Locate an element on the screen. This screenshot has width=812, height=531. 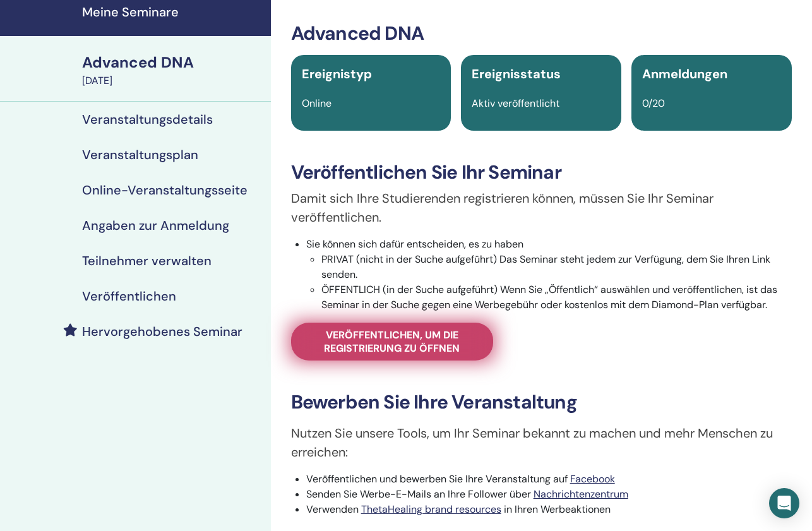
h4: Veranstaltungsplan is located at coordinates (140, 155).